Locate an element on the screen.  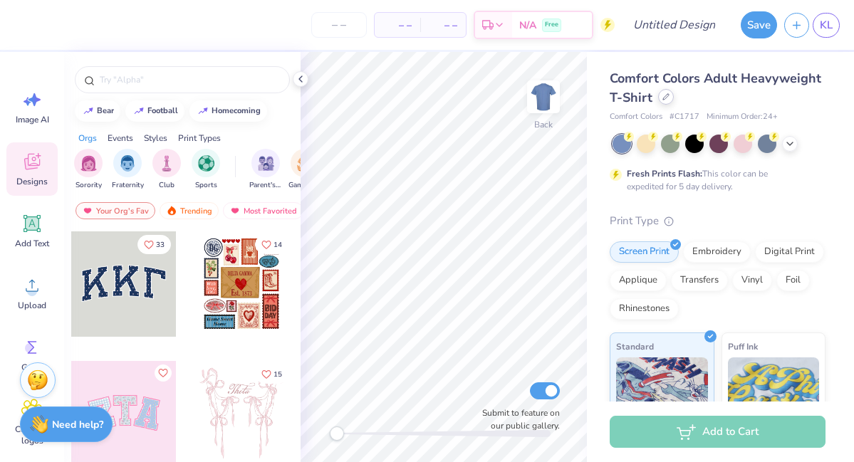
div: filter for Fraternity is located at coordinates (127, 169).